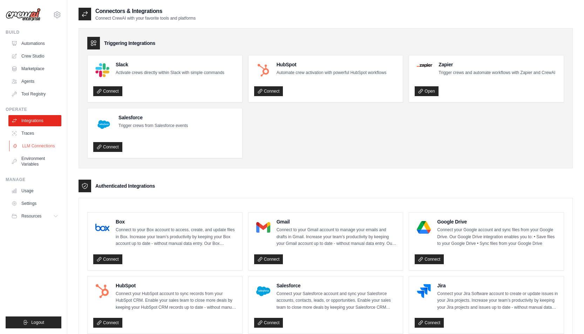 This screenshot has width=584, height=334. I want to click on a: Integrations, so click(35, 121).